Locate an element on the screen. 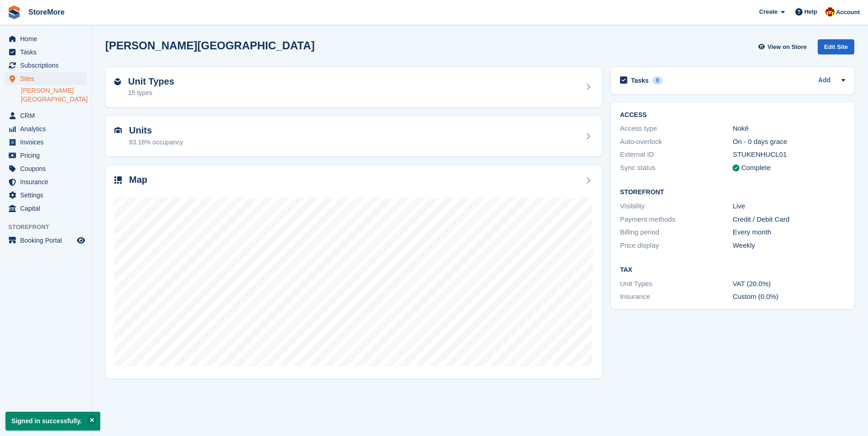 The height and width of the screenshot is (436, 868). div: Nokē is located at coordinates (789, 128).